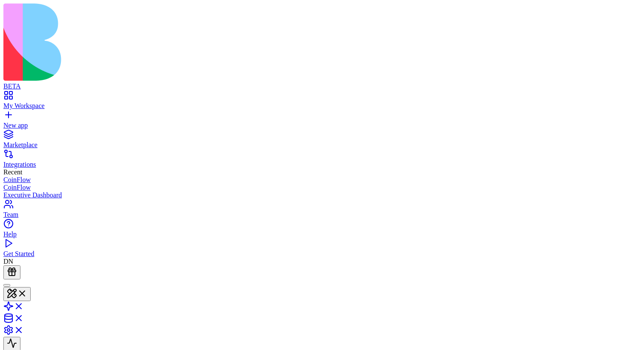 The width and height of the screenshot is (644, 350). What do you see at coordinates (322, 234) in the screenshot?
I see `div: Help` at bounding box center [322, 234].